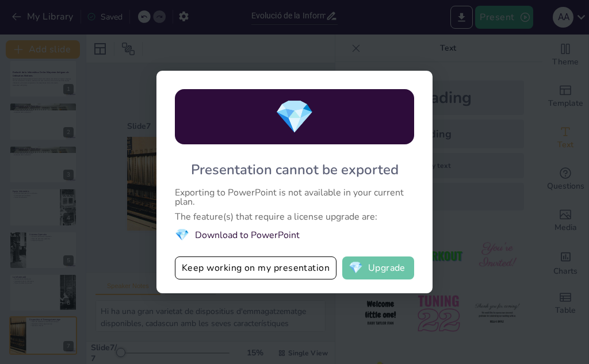 The image size is (589, 364). Describe the element at coordinates (378, 268) in the screenshot. I see `button: diamondUpgrade` at that location.